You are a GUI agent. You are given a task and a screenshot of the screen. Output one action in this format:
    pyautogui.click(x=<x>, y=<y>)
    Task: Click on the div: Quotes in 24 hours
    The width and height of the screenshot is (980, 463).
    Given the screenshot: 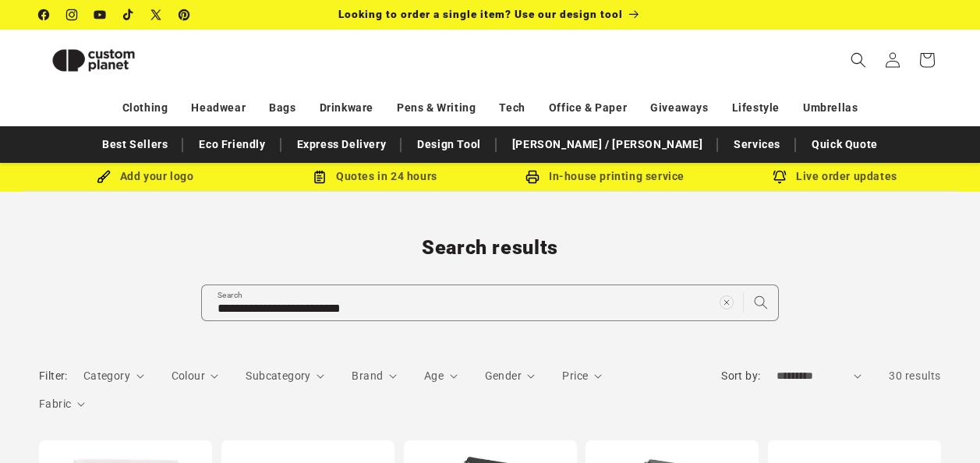 What is the action you would take?
    pyautogui.click(x=375, y=177)
    